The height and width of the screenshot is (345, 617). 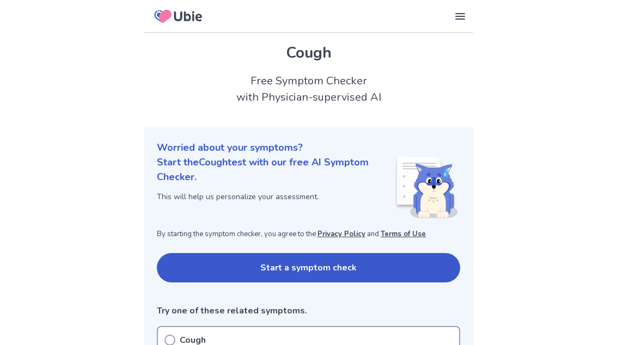 I want to click on h1: Cough, so click(x=308, y=53).